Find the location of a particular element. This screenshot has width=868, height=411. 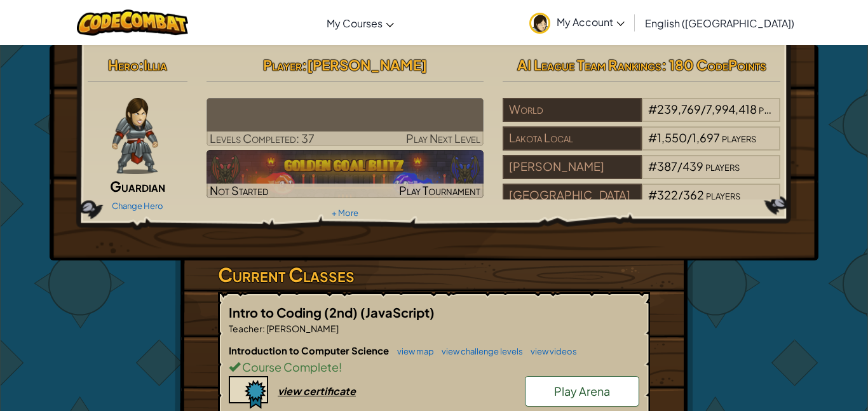

a: view videos is located at coordinates (550, 351).